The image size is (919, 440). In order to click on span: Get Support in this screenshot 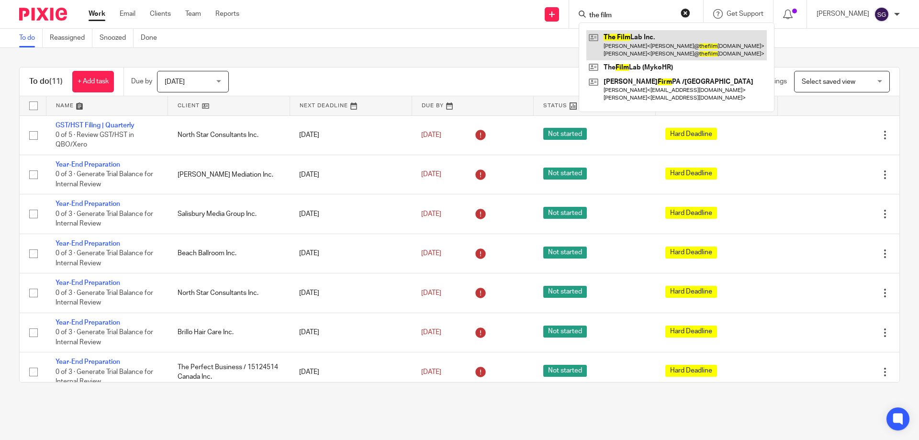, I will do `click(745, 14)`.